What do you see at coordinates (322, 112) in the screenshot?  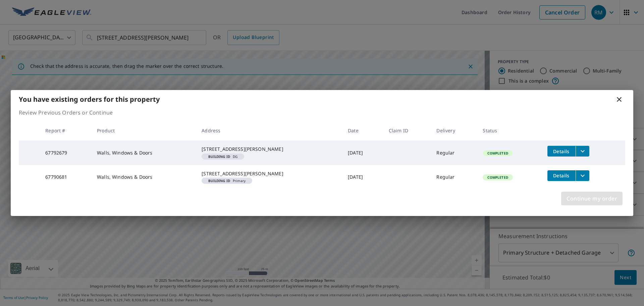 I see `p: Review Previous Orders or Continue` at bounding box center [322, 112].